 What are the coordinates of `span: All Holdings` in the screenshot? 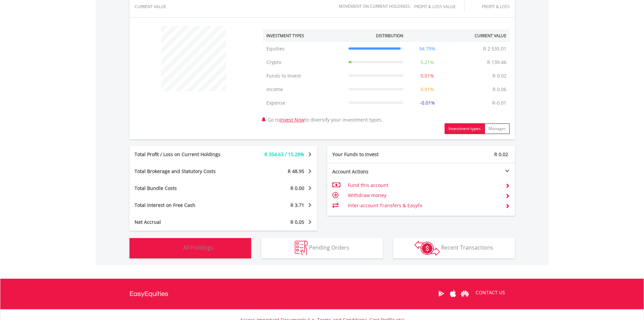 It's located at (198, 247).